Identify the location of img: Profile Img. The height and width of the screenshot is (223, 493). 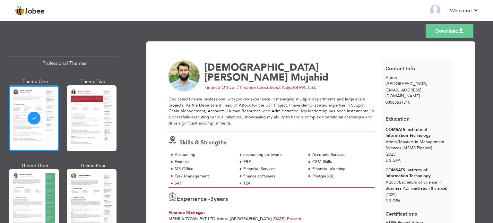
(436, 10).